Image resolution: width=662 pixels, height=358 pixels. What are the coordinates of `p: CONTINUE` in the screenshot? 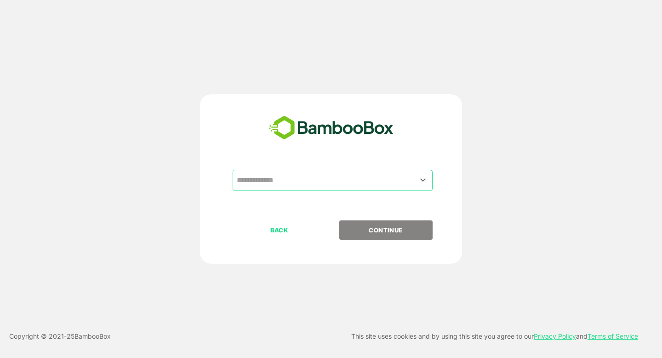 It's located at (386, 230).